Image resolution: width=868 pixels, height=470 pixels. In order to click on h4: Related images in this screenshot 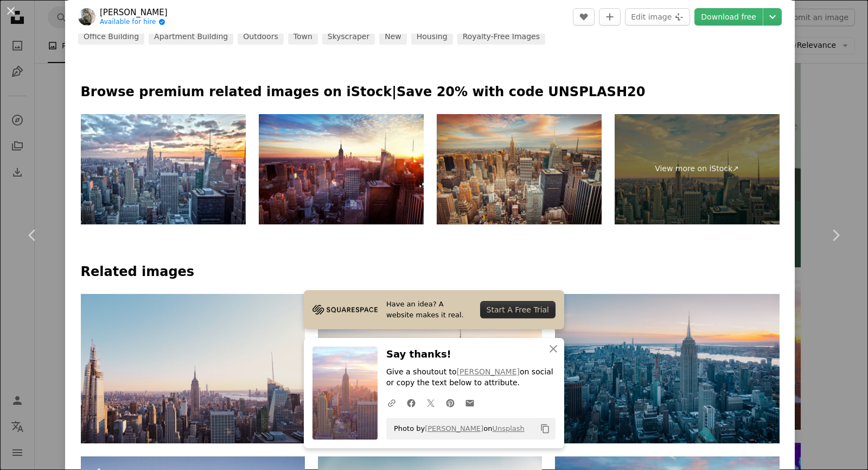, I will do `click(430, 272)`.